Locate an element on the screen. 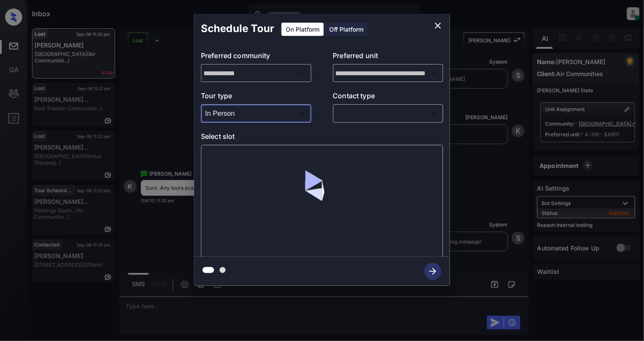 This screenshot has width=644, height=341. button: btn-next is located at coordinates (433, 271).